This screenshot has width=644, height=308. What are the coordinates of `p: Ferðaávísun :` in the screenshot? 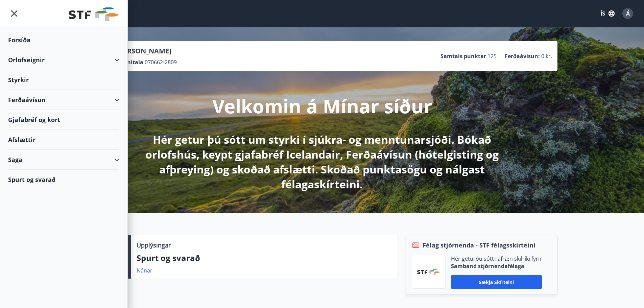 It's located at (522, 56).